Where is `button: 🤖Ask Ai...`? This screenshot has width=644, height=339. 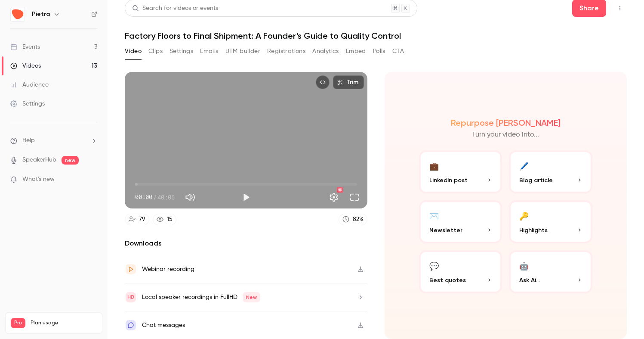 button: 🤖Ask Ai... is located at coordinates (551, 272).